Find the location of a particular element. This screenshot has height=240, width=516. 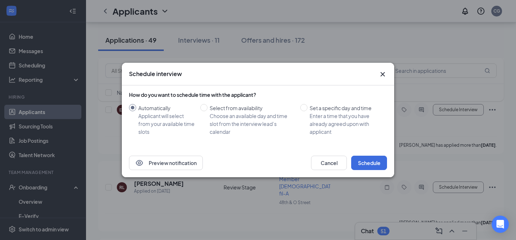

div: Set a specific day and time is located at coordinates (346, 108).